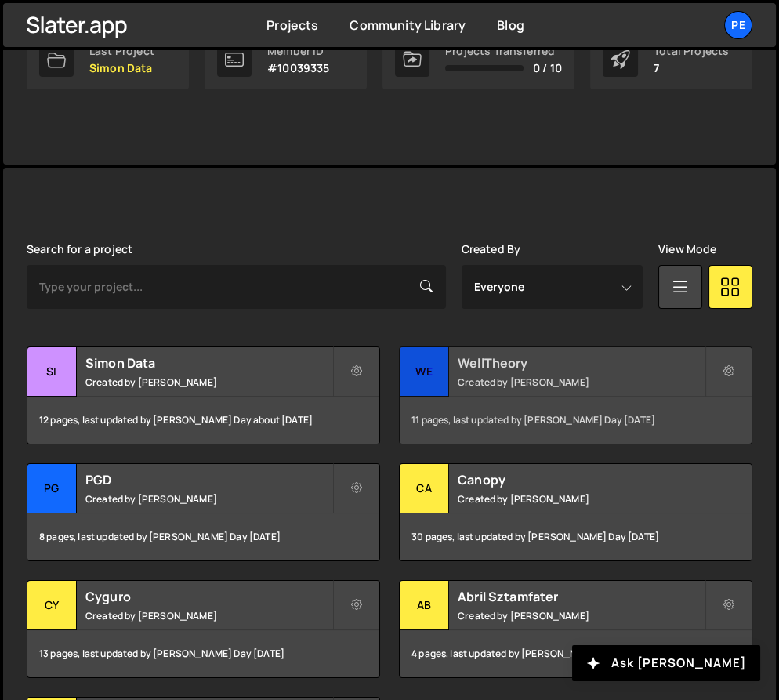 The height and width of the screenshot is (700, 779). What do you see at coordinates (208, 363) in the screenshot?
I see `h2: Simon Data` at bounding box center [208, 363].